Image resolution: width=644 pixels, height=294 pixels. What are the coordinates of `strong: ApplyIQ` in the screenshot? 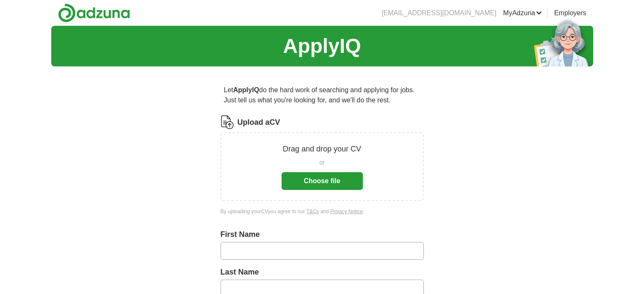 It's located at (246, 89).